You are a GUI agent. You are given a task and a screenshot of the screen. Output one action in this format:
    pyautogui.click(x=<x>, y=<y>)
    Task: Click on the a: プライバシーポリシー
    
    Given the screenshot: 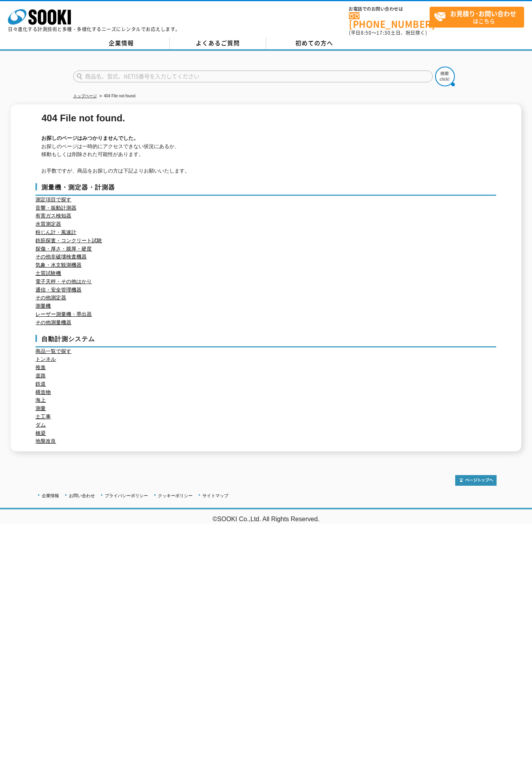 What is the action you would take?
    pyautogui.click(x=127, y=496)
    